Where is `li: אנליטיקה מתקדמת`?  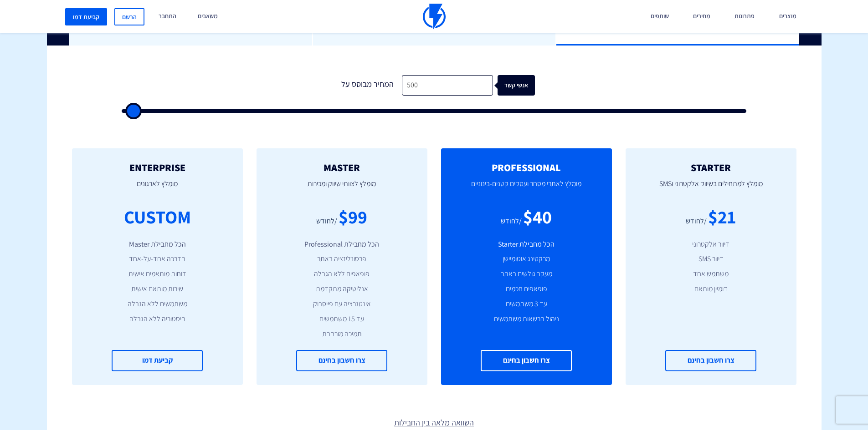 li: אנליטיקה מתקדמת is located at coordinates (342, 289).